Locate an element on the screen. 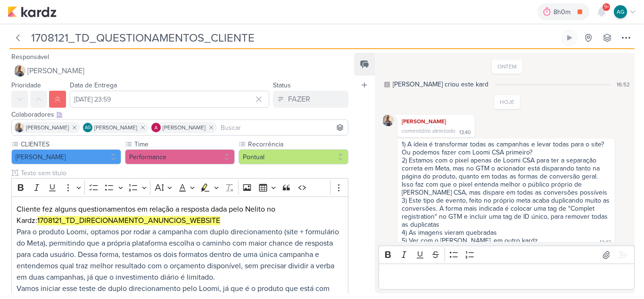 Image resolution: width=644 pixels, height=299 pixels. span: Para o produto Loomi, optamos por rodar a campanha com duplo direcionamento (site + formulário do... is located at coordinates (178, 255).